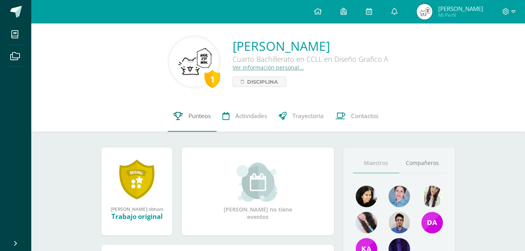  What do you see at coordinates (399, 196) in the screenshot?
I see `img: 3b19b24bf65429e0bae9bc5e391358da.png` at bounding box center [399, 196].